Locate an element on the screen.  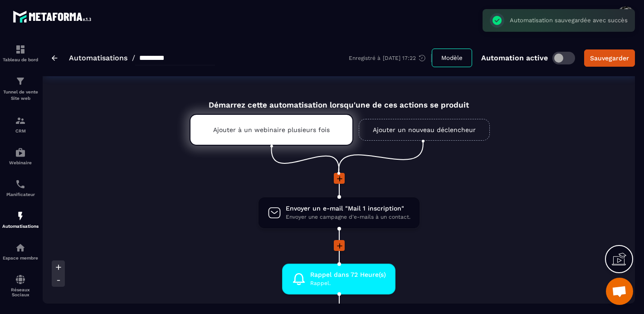
span: Envoyer un e-mail "Mail 1 inscription" is located at coordinates (348, 208).